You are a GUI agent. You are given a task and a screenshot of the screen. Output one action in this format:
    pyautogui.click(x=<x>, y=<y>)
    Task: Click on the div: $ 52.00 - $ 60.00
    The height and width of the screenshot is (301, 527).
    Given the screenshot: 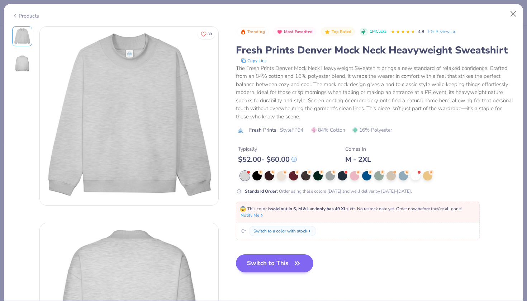 What is the action you would take?
    pyautogui.click(x=267, y=159)
    